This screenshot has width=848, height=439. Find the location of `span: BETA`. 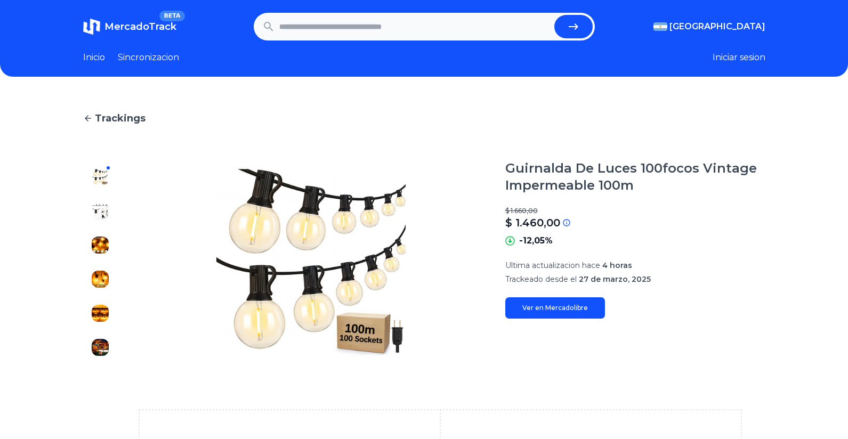

span: BETA is located at coordinates (172, 16).